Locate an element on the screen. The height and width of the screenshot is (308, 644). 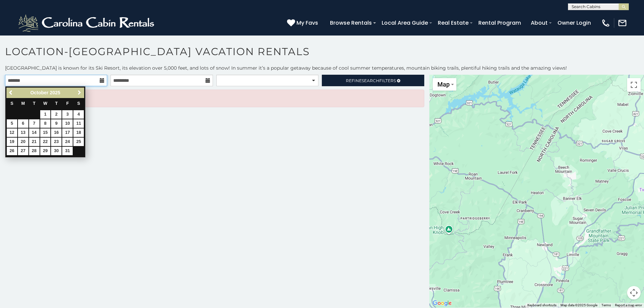
a: 10 is located at coordinates (68, 123).